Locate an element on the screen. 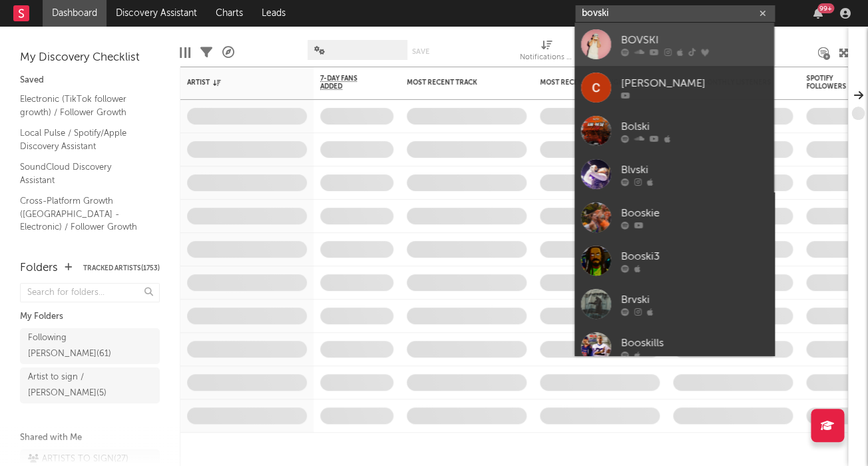  div: Edit Columns is located at coordinates (185, 52).